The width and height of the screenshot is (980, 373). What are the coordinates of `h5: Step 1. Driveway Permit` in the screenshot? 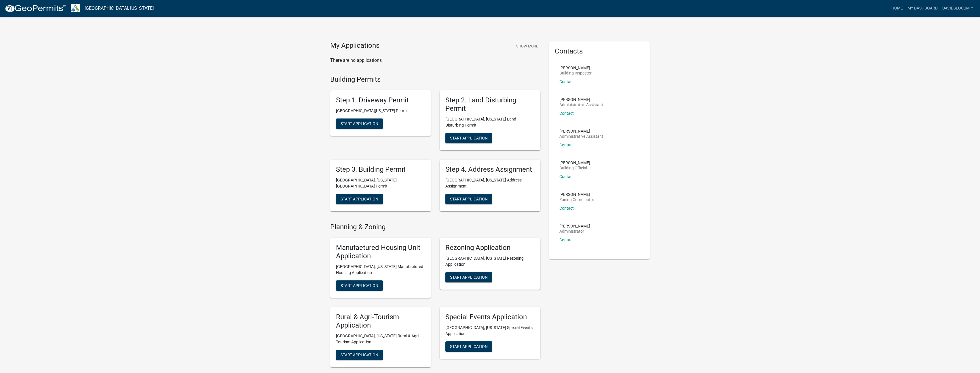 It's located at (380, 100).